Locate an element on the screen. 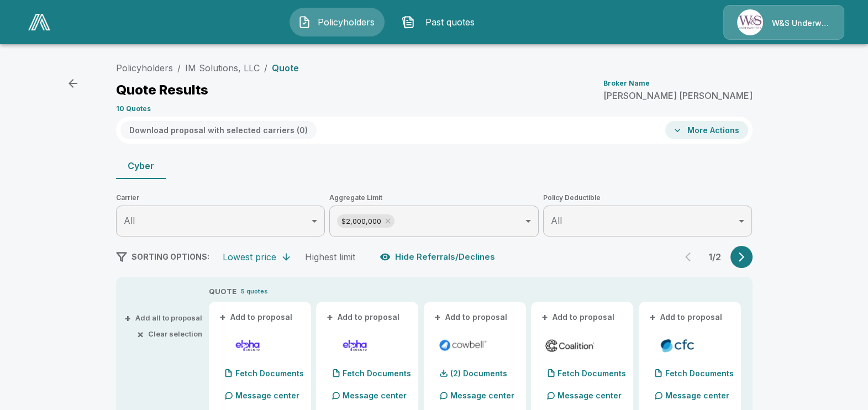 The image size is (868, 410). button: Past quotes IconPast quotes is located at coordinates (441, 22).